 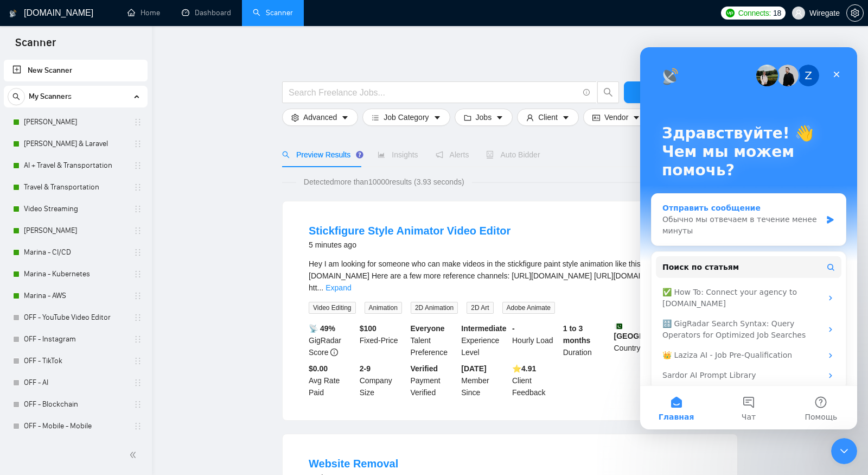 I want to click on div: Обычно мы отвечаем в течение менее минуты, so click(x=101, y=178).